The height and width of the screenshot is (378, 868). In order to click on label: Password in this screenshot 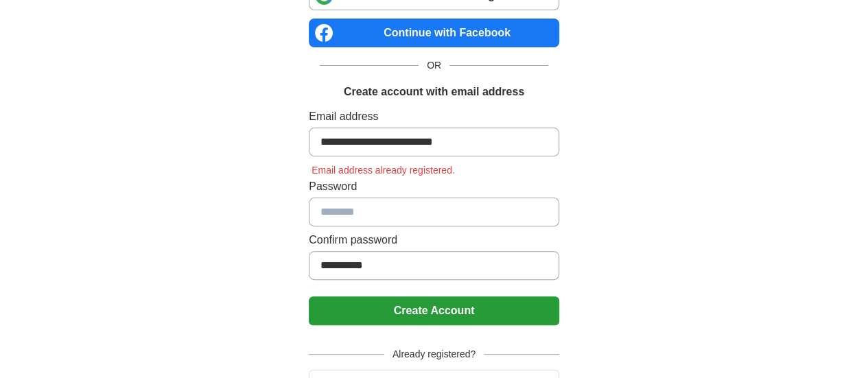, I will do `click(434, 187)`.